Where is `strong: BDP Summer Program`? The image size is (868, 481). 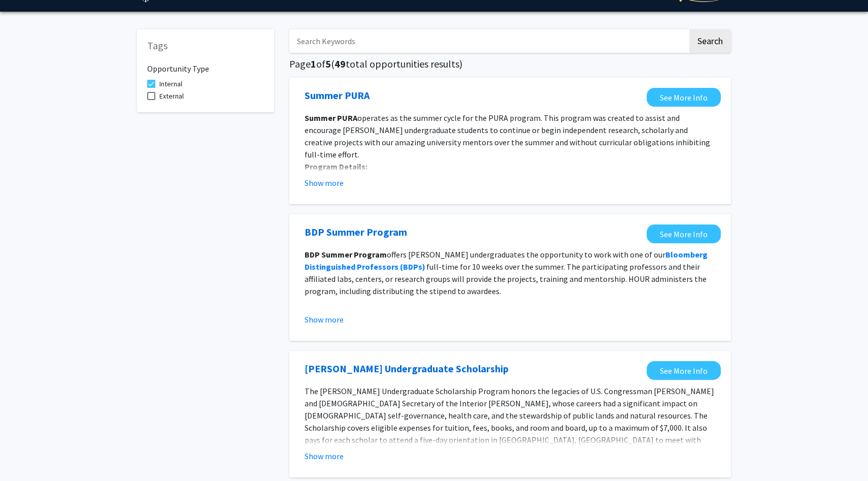 strong: BDP Summer Program is located at coordinates (345, 254).